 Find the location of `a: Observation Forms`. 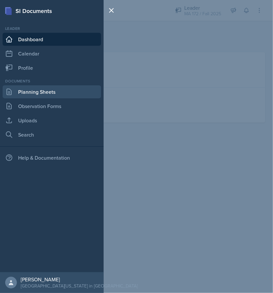

a: Observation Forms is located at coordinates (52, 106).